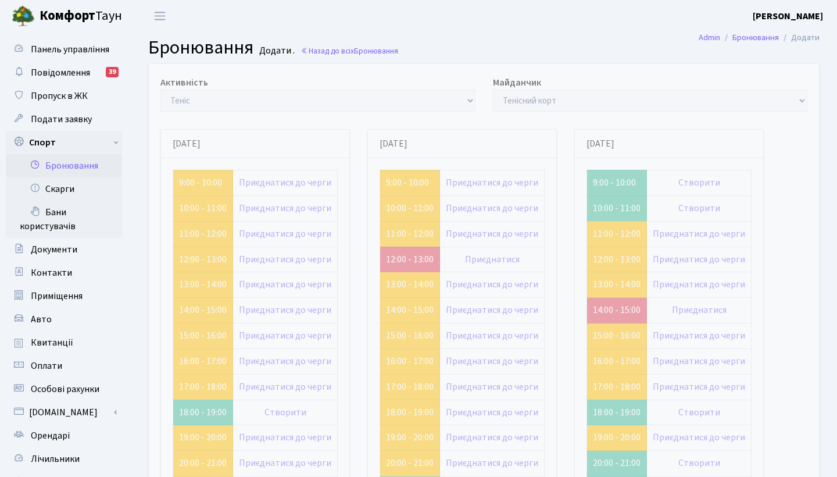 The height and width of the screenshot is (477, 837). I want to click on span: Пропуск в ЖК, so click(59, 96).